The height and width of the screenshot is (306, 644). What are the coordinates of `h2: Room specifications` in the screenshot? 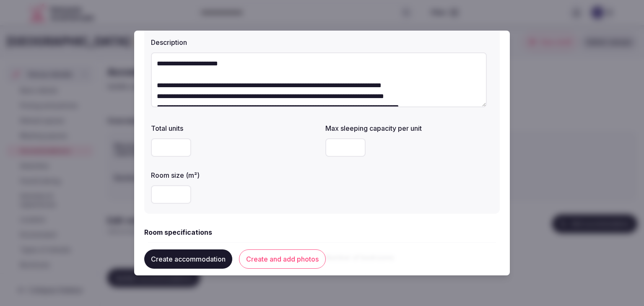 It's located at (178, 233).